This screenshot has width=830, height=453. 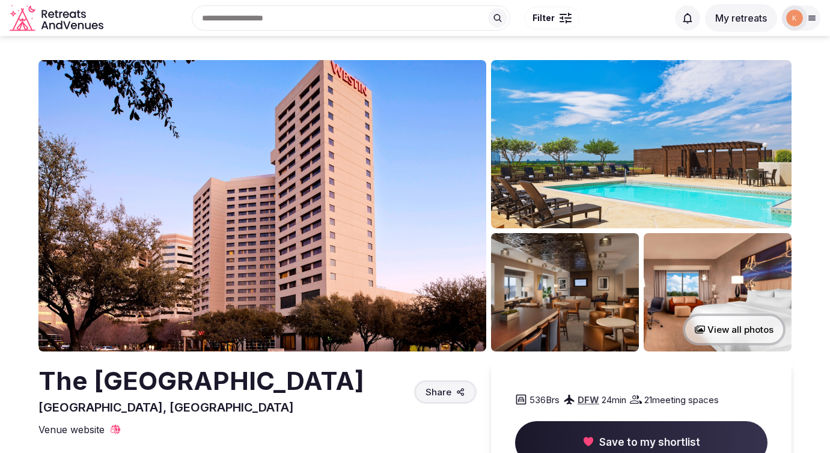 I want to click on span: Share, so click(x=438, y=392).